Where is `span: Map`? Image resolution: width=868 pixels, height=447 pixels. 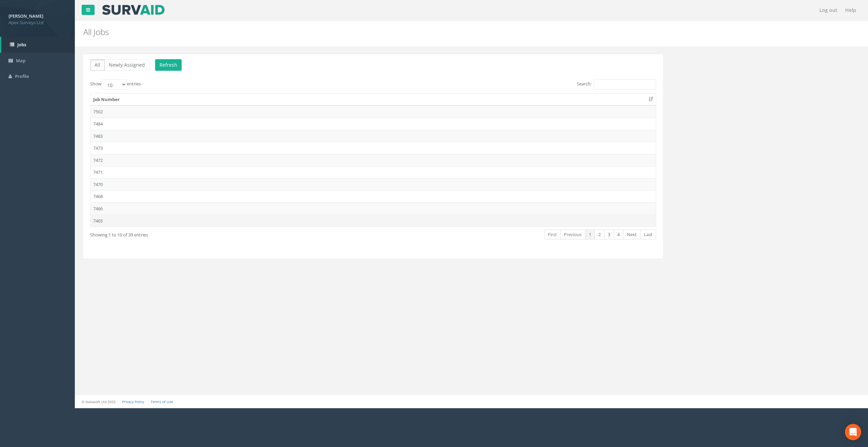 span: Map is located at coordinates (21, 61).